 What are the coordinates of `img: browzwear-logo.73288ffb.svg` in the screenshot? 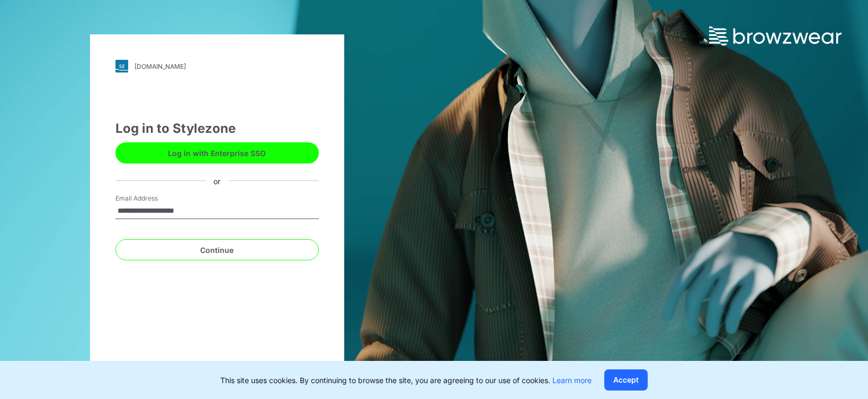 It's located at (775, 36).